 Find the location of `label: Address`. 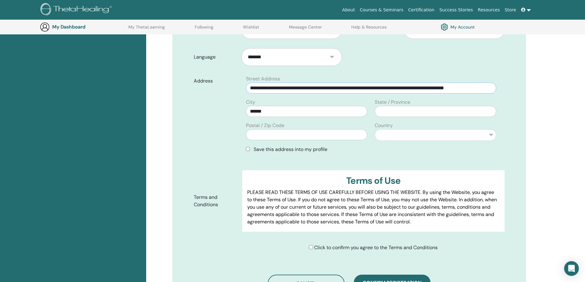

label: Address is located at coordinates (216, 81).